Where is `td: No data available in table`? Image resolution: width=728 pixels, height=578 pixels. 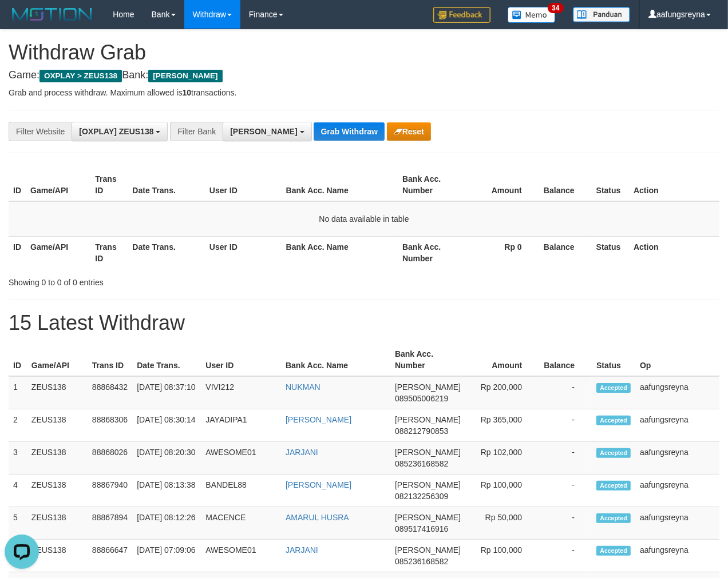
td: No data available in table is located at coordinates (364, 219).